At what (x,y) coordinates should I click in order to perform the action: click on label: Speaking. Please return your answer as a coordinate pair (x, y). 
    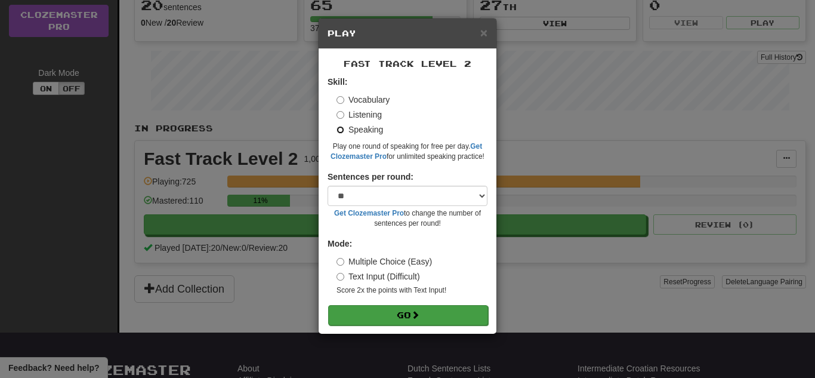
    Looking at the image, I should click on (360, 130).